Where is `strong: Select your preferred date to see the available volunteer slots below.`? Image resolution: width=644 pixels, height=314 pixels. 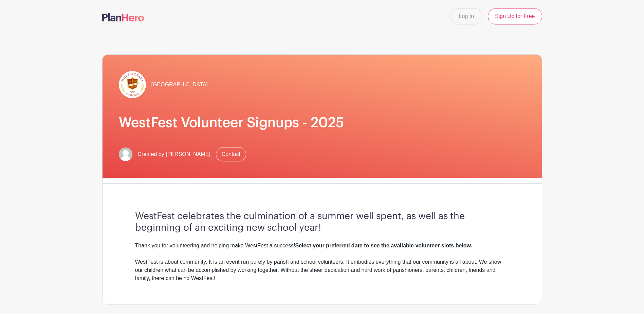 strong: Select your preferred date to see the available volunteer slots below. is located at coordinates (383, 245).